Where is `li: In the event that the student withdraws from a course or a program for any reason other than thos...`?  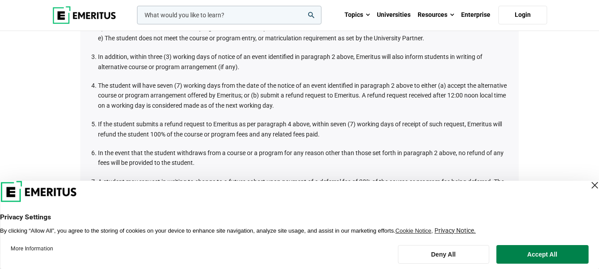
li: In the event that the student withdraws from a course or a program for any reason other than thos... is located at coordinates (303, 158).